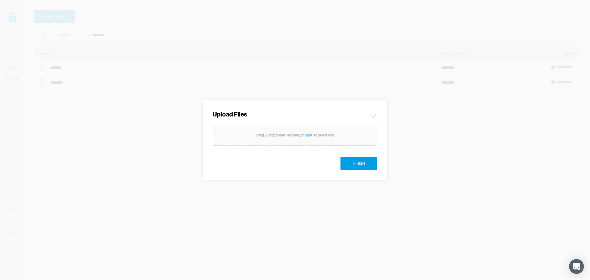 This screenshot has width=590, height=280. Describe the element at coordinates (309, 135) in the screenshot. I see `div: click` at that location.